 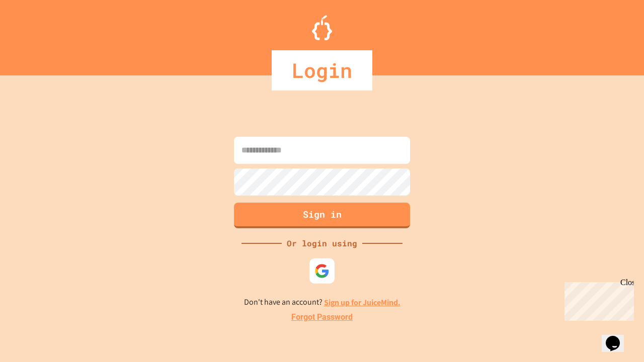 What do you see at coordinates (322, 302) in the screenshot?
I see `p: Don't have an account?` at bounding box center [322, 302].